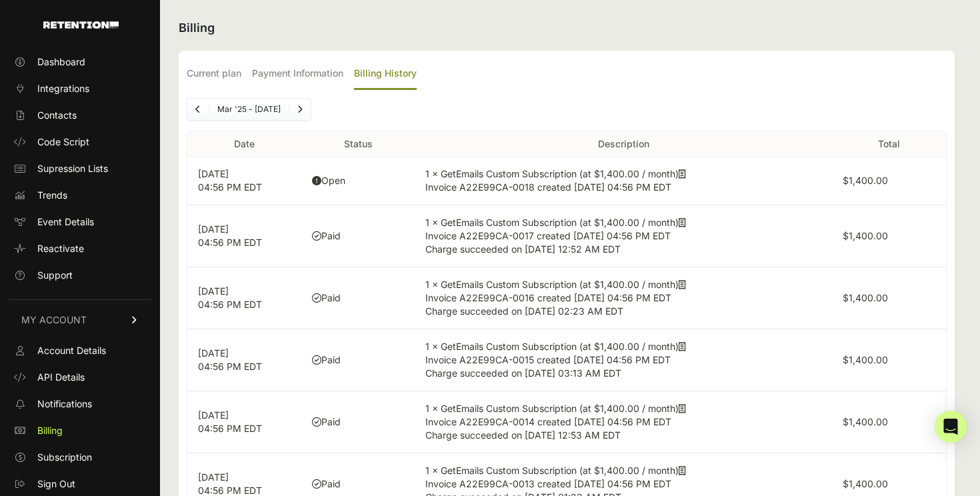 The width and height of the screenshot is (980, 496). I want to click on span: Dashboard, so click(61, 62).